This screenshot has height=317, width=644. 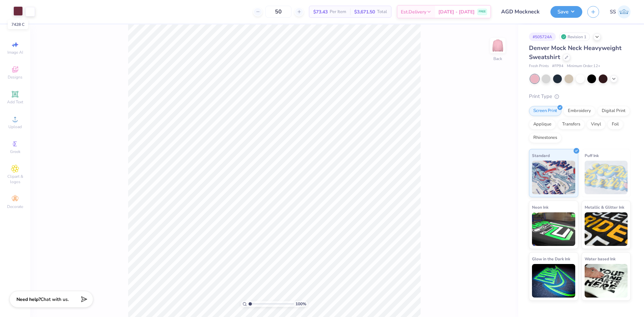 What do you see at coordinates (545, 111) in the screenshot?
I see `div: Screen Print` at bounding box center [545, 111].